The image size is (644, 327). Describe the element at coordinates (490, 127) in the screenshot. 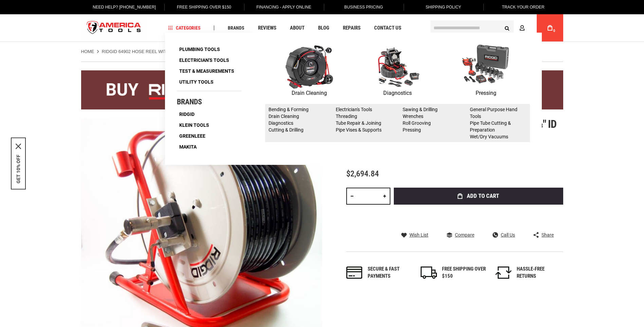

I see `a: Pipe Tube Cutting & Preparation` at that location.